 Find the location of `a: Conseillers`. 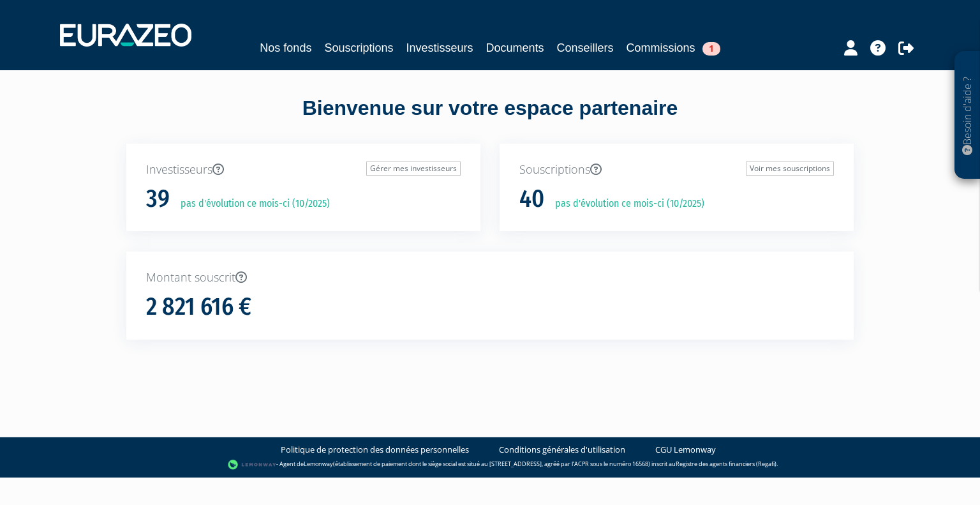

a: Conseillers is located at coordinates (585, 48).